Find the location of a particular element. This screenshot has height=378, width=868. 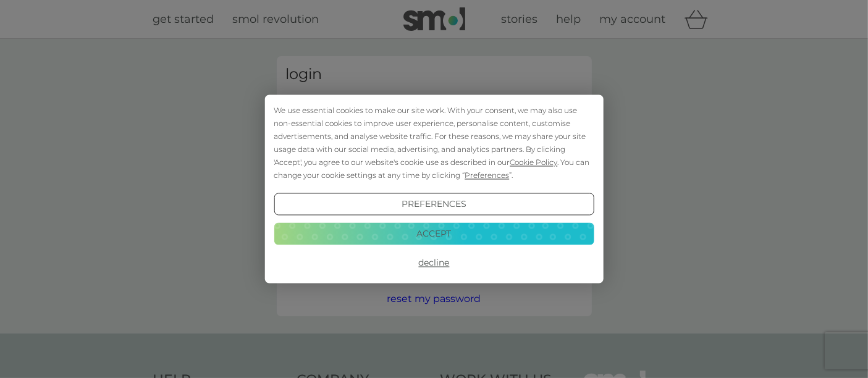

div: We use essential cookies to make our site work. With your consent, we may also use non-essential ... is located at coordinates (434, 143).